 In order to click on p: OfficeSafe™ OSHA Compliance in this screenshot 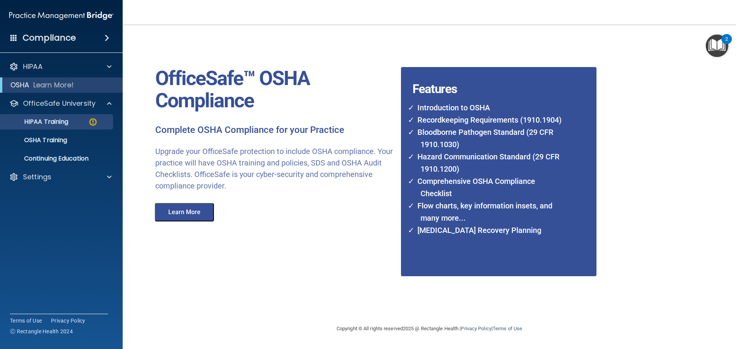, I will do `click(275, 90)`.